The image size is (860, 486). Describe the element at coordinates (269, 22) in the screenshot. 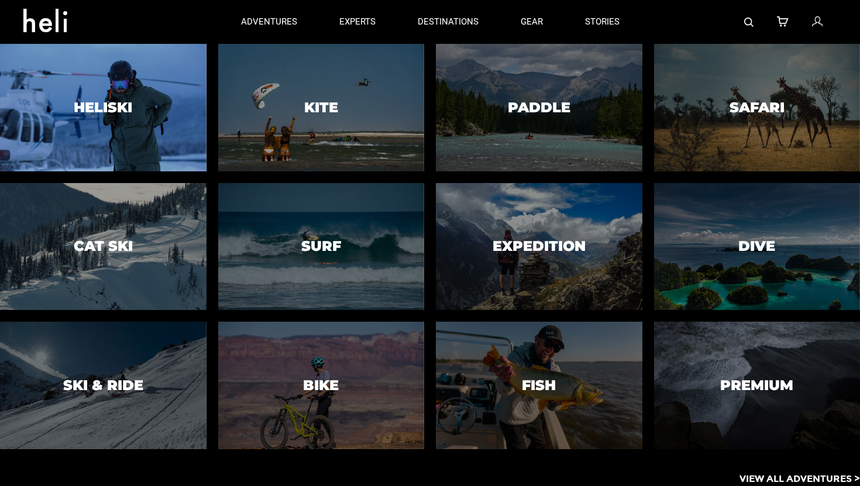

I see `p: adventures` at that location.